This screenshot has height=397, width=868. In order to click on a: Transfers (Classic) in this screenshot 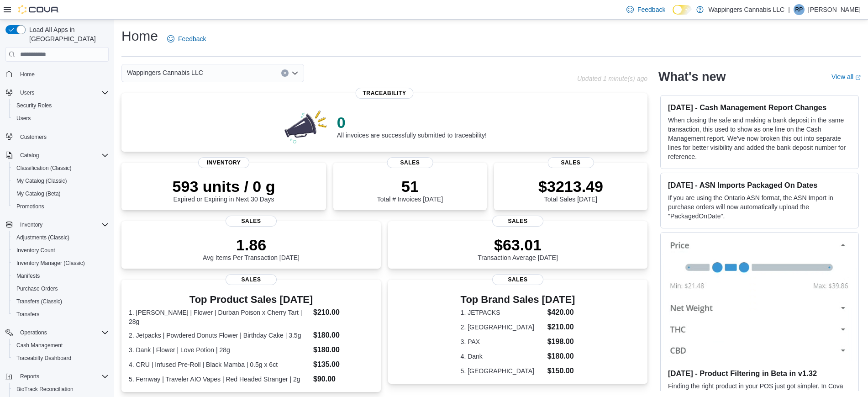, I will do `click(39, 302)`.